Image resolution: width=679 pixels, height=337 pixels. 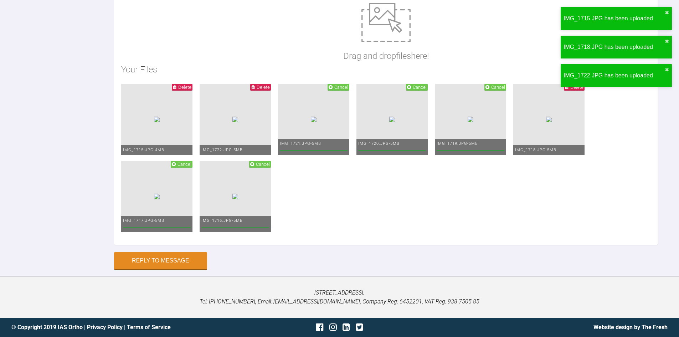 I want to click on span: IMG_1721.JPG - 5MB, so click(x=301, y=143).